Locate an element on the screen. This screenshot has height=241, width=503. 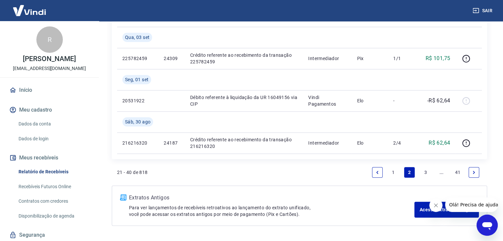
a: Page 3 is located at coordinates (425, 172).